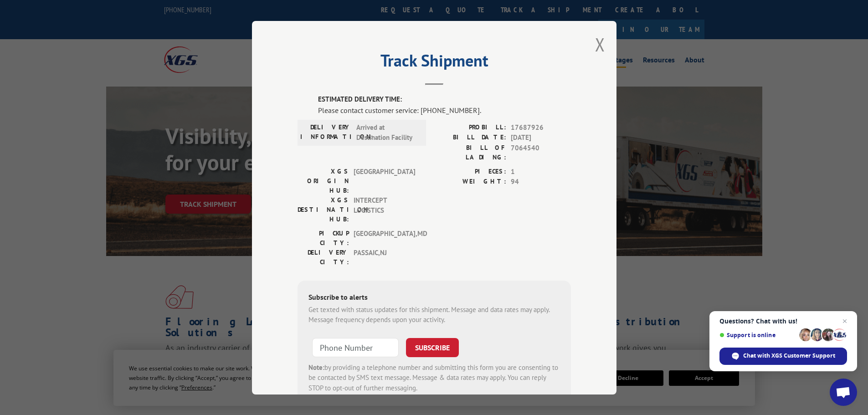 The height and width of the screenshot is (415, 868). I want to click on div: Get texted with status updates for this shipment. Message and data rates may apply. Message frequ..., so click(434, 314).